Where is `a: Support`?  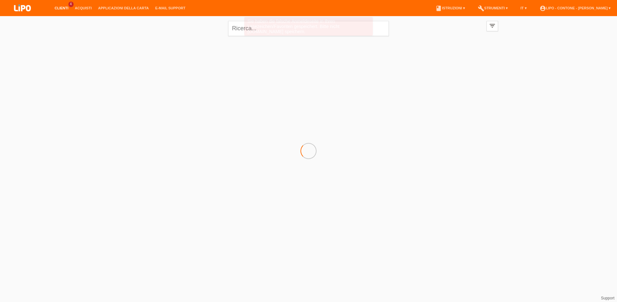 a: Support is located at coordinates (608, 298).